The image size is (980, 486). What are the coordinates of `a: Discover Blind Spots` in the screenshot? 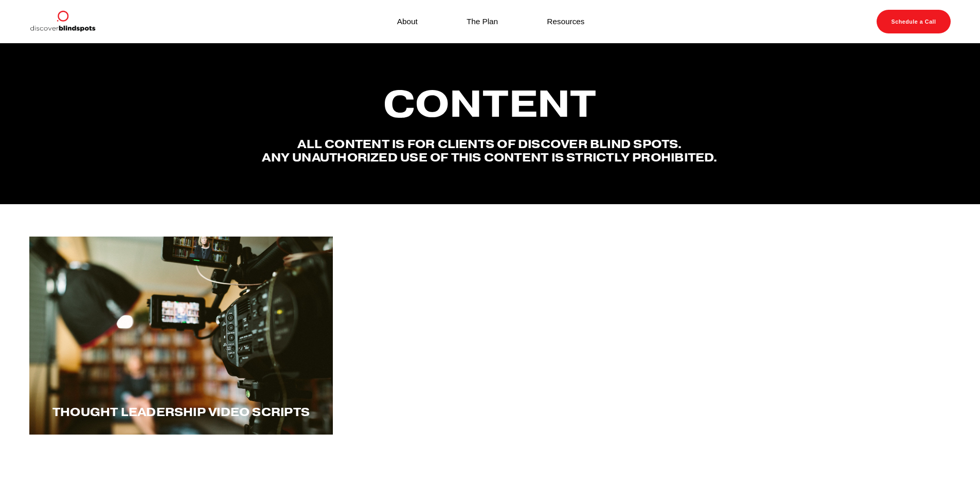 It's located at (62, 22).